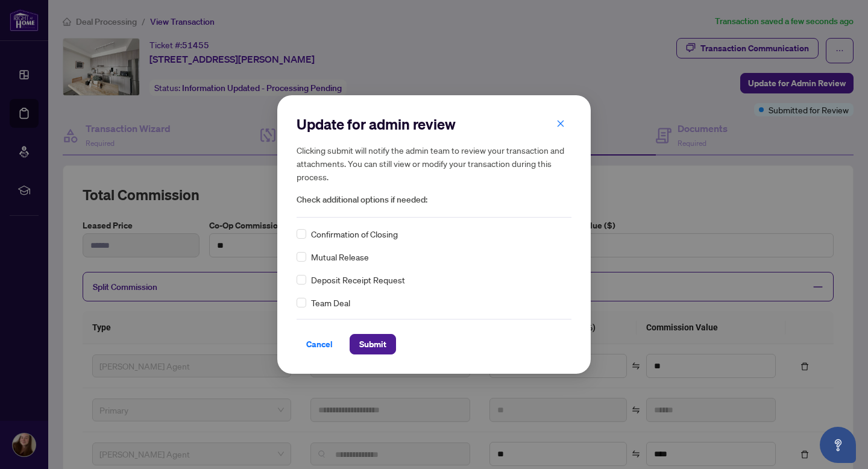 Image resolution: width=868 pixels, height=469 pixels. Describe the element at coordinates (373, 344) in the screenshot. I see `span: Submit` at that location.